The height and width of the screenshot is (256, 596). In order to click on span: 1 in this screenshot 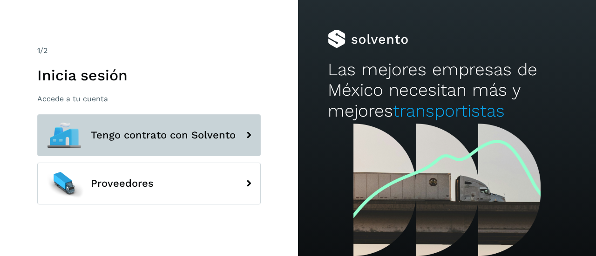, I will do `click(39, 50)`.